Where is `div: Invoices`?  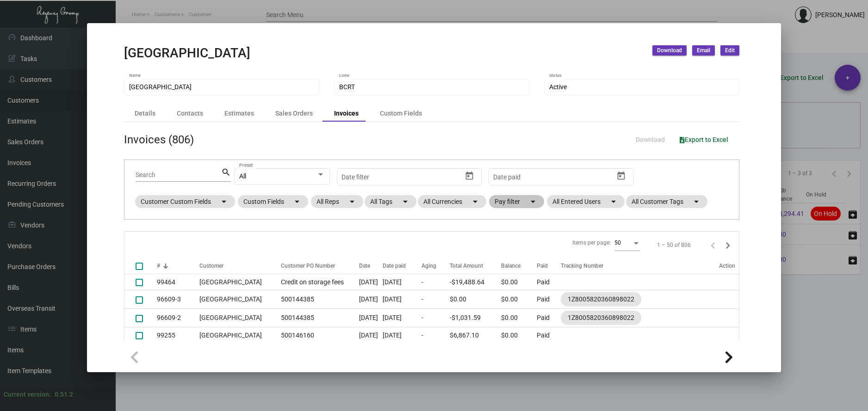
div: Invoices is located at coordinates (346, 113).